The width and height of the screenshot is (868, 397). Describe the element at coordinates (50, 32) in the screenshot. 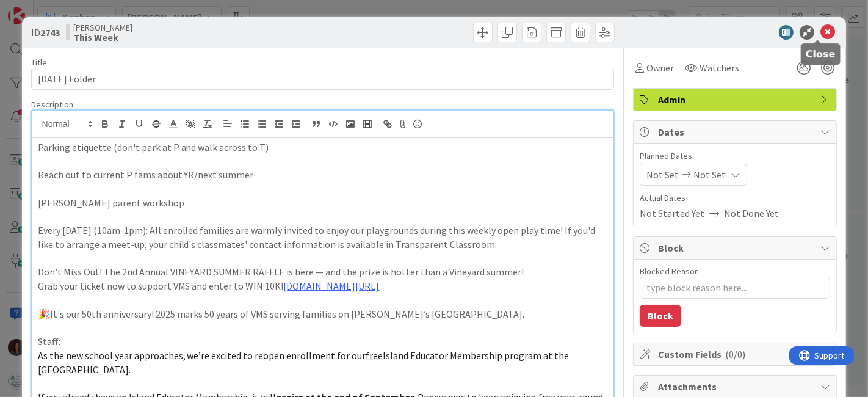

I see `b: 2743` at that location.